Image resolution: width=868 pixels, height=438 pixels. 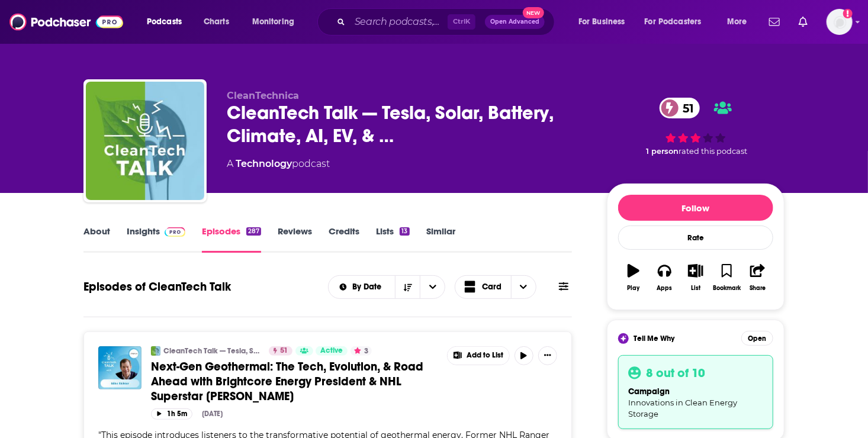 What do you see at coordinates (726, 277) in the screenshot?
I see `button: Bookmark` at bounding box center [726, 277].